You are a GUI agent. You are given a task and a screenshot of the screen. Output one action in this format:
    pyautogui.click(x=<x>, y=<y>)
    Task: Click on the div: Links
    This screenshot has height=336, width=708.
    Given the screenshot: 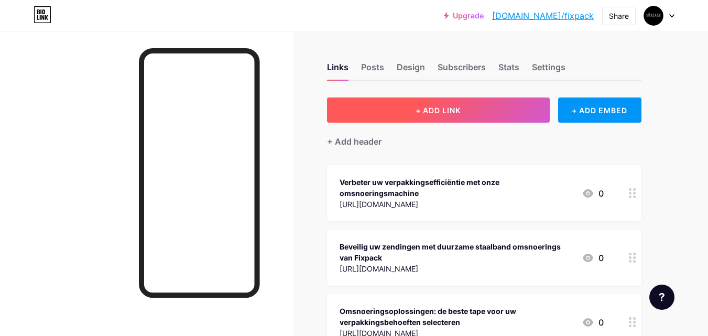 What is the action you would take?
    pyautogui.click(x=338, y=70)
    